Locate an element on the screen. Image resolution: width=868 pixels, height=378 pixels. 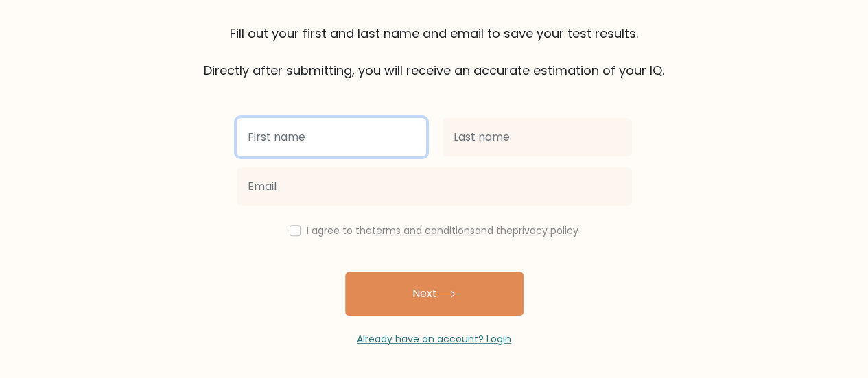
input: Last name is located at coordinates (537, 137).